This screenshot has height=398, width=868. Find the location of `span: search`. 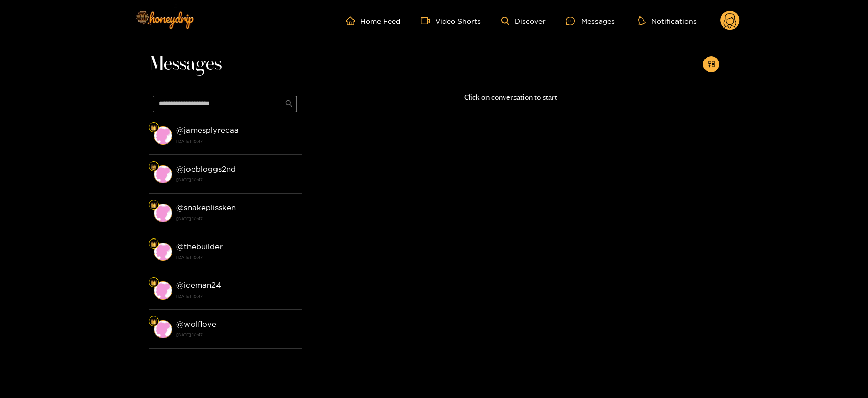

span: search is located at coordinates (289, 104).